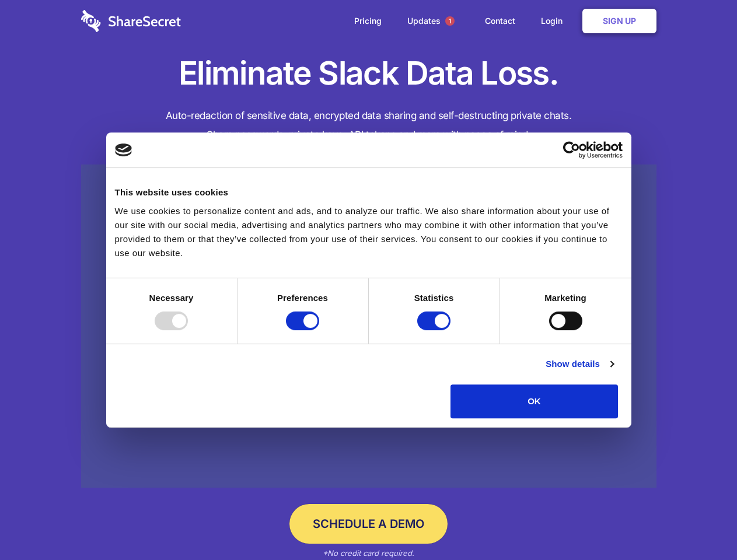  Describe the element at coordinates (571, 150) in the screenshot. I see `a: Usercentrics Cookiebot - opens in a new window` at that location.